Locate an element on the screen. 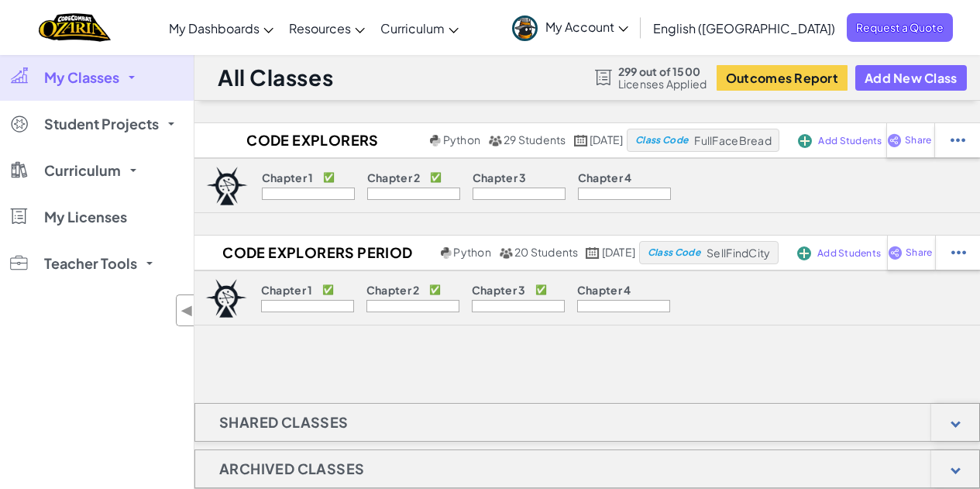 The image size is (980, 489). span: Request a Quote is located at coordinates (900, 27).